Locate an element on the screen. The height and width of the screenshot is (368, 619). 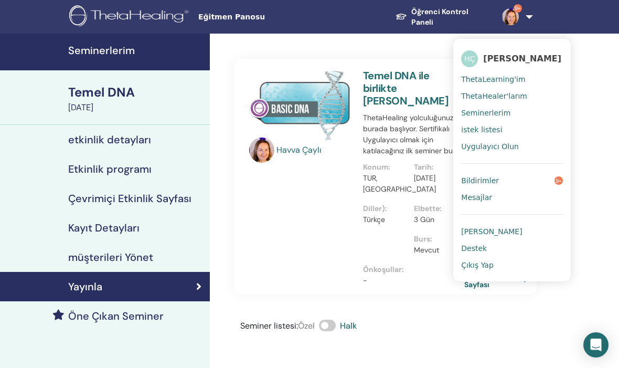
font: Bildirimler is located at coordinates (480, 181).